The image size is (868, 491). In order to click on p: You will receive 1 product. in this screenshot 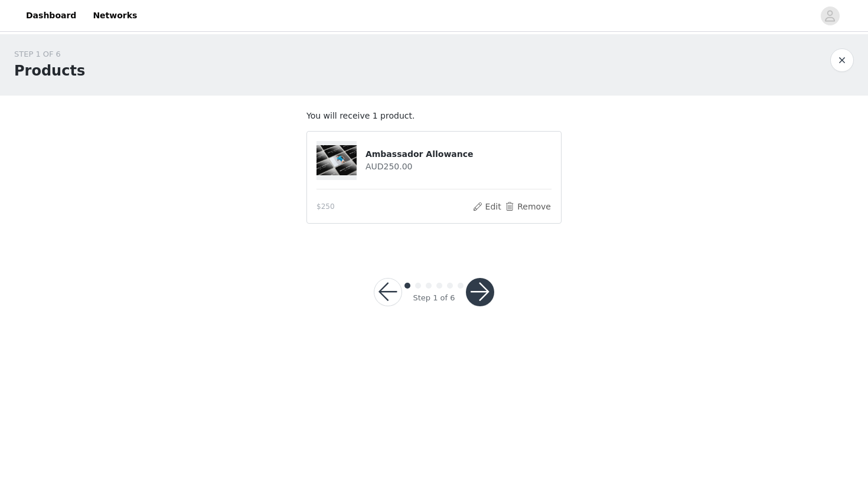, I will do `click(434, 115)`.